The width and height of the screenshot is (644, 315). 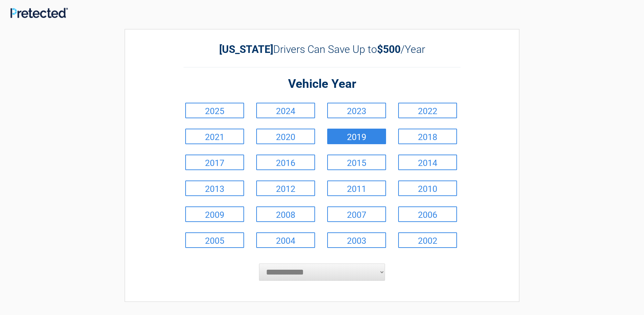 What do you see at coordinates (428, 188) in the screenshot?
I see `a: 2010` at bounding box center [428, 188].